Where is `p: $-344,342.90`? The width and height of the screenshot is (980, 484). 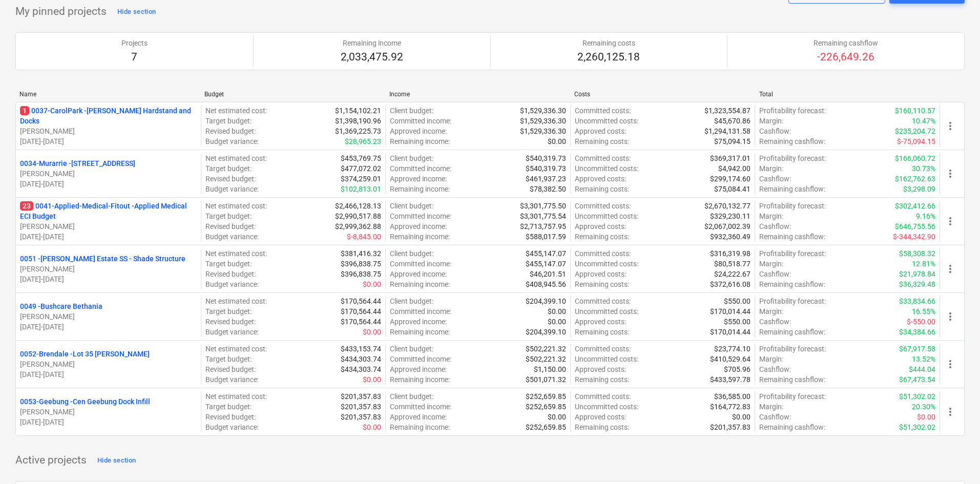 p: $-344,342.90 is located at coordinates (914, 237).